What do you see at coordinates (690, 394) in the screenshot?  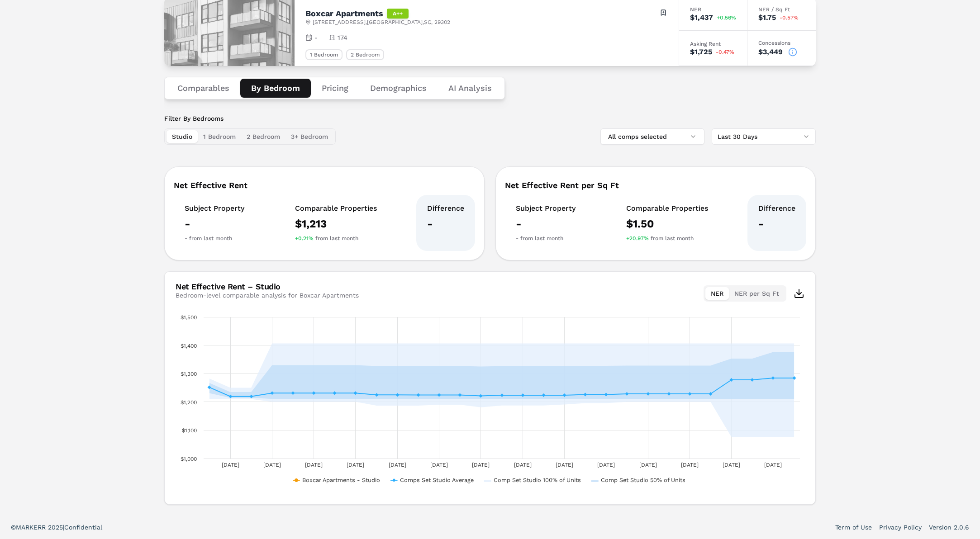 I see `path: Monday, 1 Sep 2025, 1,228.415. Comps Set Studio Average.` at bounding box center [690, 394].